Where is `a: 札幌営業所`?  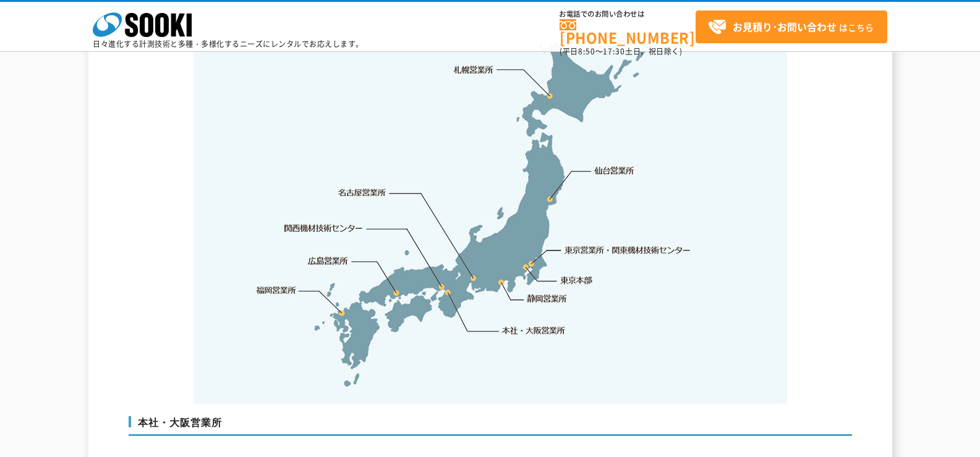
a: 札幌営業所 is located at coordinates (473, 69).